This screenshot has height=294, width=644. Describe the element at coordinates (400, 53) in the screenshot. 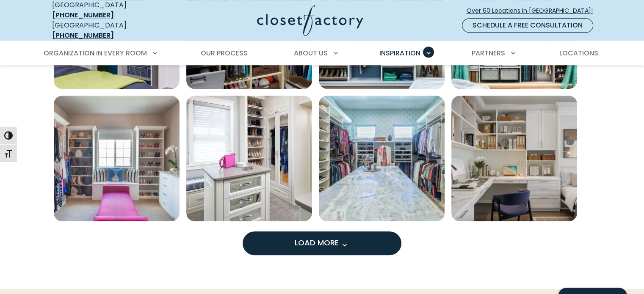

I see `span: Inspiration` at that location.